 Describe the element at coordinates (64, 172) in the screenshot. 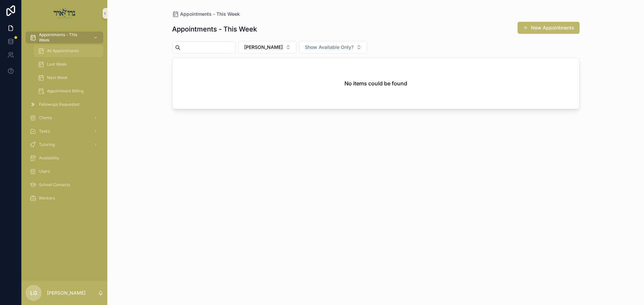

I see `a: Users` at that location.